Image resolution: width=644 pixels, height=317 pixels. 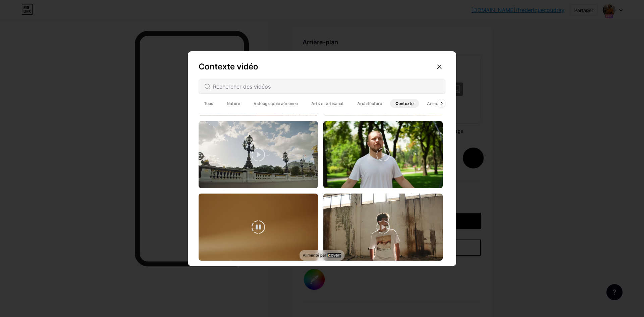 What do you see at coordinates (233, 104) in the screenshot?
I see `font: Nature` at bounding box center [233, 104].